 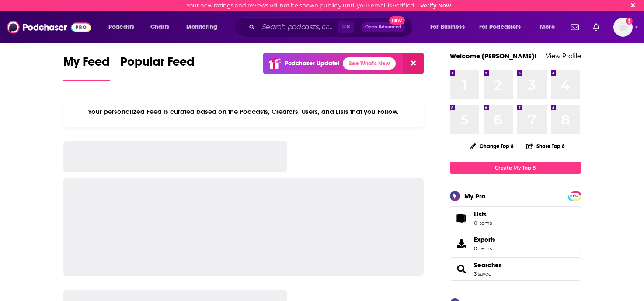 What do you see at coordinates (346, 27) in the screenshot?
I see `span: ⌘ K` at bounding box center [346, 27].